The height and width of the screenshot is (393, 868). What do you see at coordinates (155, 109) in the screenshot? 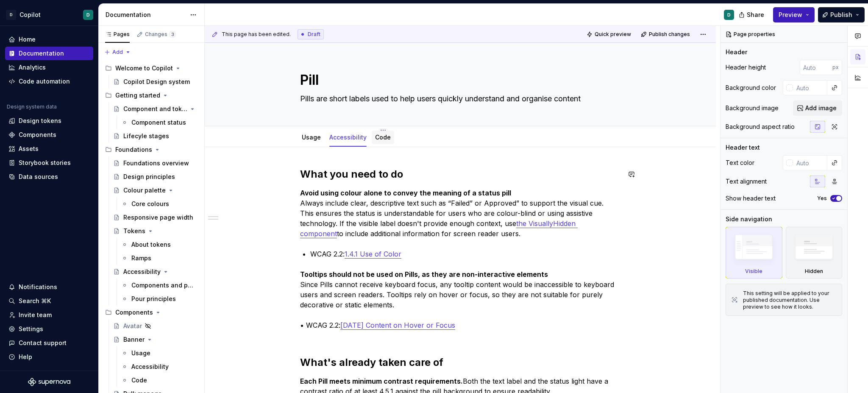
I see `div: Component and token lifecycle` at bounding box center [155, 109].